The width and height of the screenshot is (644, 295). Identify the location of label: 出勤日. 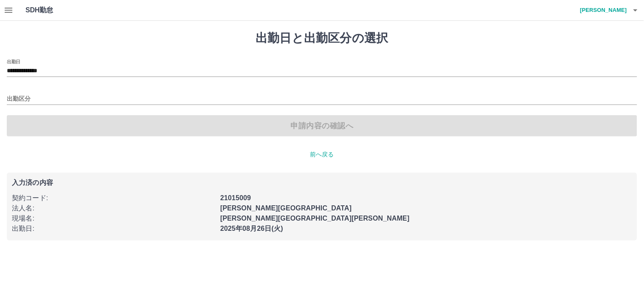
(14, 61).